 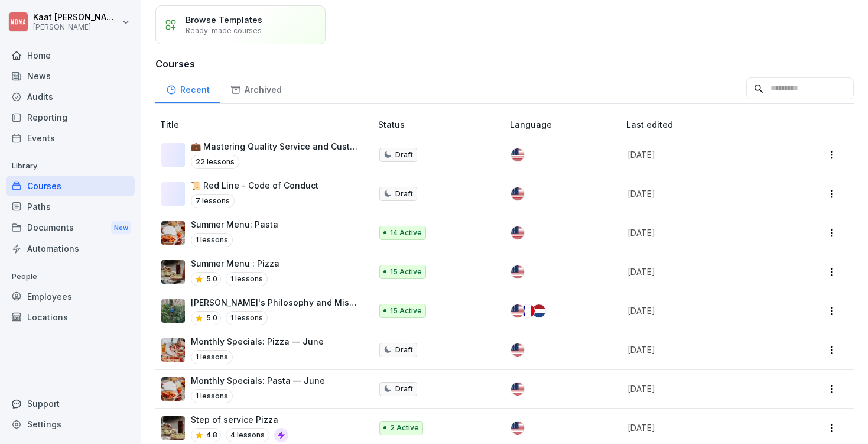 I want to click on a: Recent, so click(x=188, y=88).